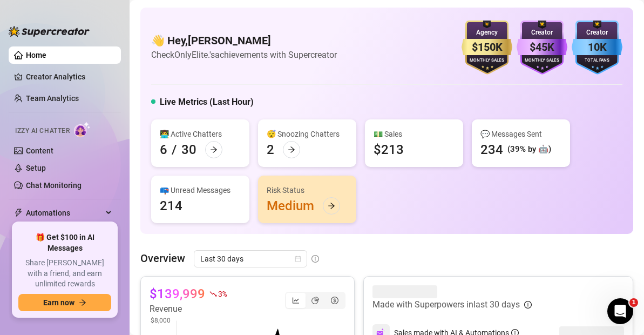 The height and width of the screenshot is (335, 644). Describe the element at coordinates (307, 190) in the screenshot. I see `div: Risk Status` at that location.